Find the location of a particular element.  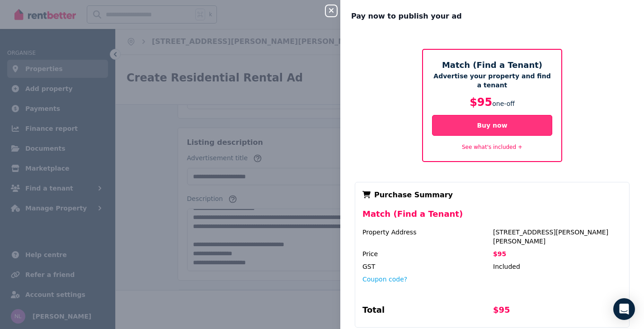

span: Pay now to publish your ad is located at coordinates (407, 16).